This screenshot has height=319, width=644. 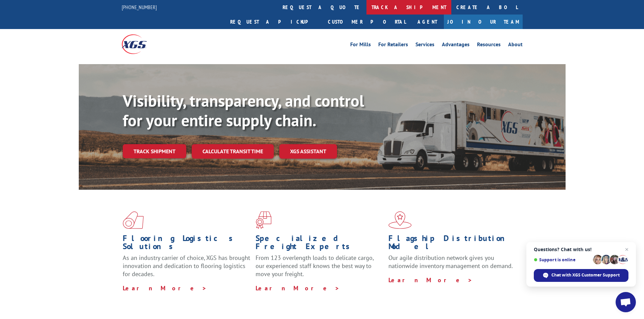 I want to click on span: Our agile distribution network gives you nationwide inventory management on demand., so click(x=451, y=262).